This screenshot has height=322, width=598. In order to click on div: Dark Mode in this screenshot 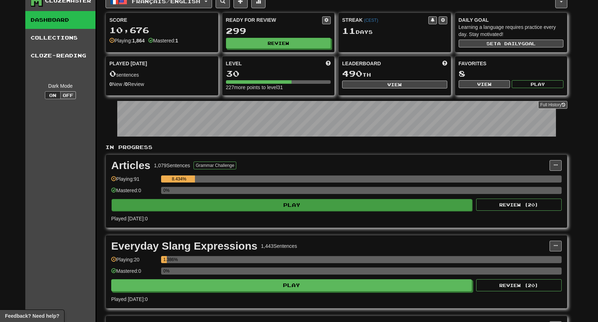, I will do `click(60, 86)`.